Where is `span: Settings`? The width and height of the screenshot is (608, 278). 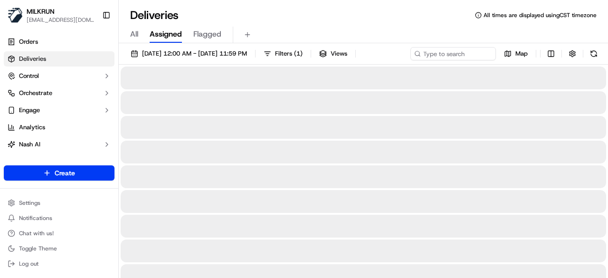
span: Settings is located at coordinates (29, 203).